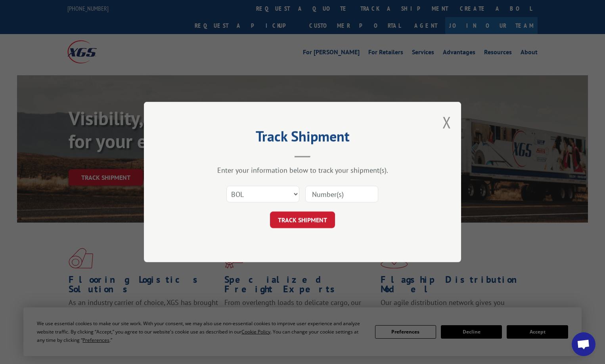 The height and width of the screenshot is (364, 605). What do you see at coordinates (342, 194) in the screenshot?
I see `input: Number(s)` at bounding box center [342, 194].